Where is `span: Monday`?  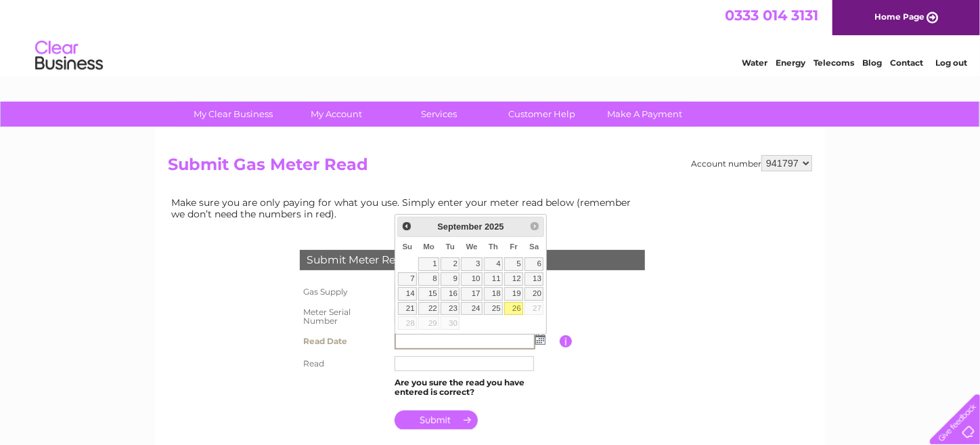
span: Monday is located at coordinates (428, 247).